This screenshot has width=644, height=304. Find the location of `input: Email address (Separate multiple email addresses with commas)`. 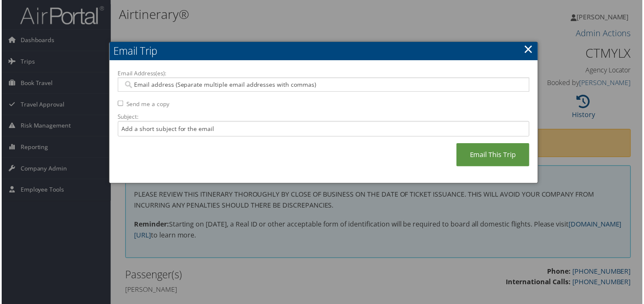

input: Email address (Separate multiple email addresses with commas) is located at coordinates (324, 85).